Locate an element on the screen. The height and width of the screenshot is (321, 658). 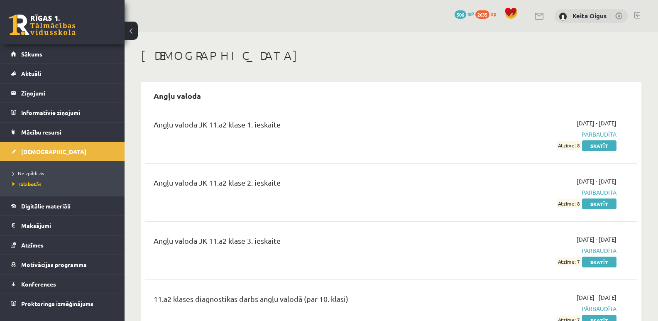
a: Motivācijas programma is located at coordinates (62, 264).